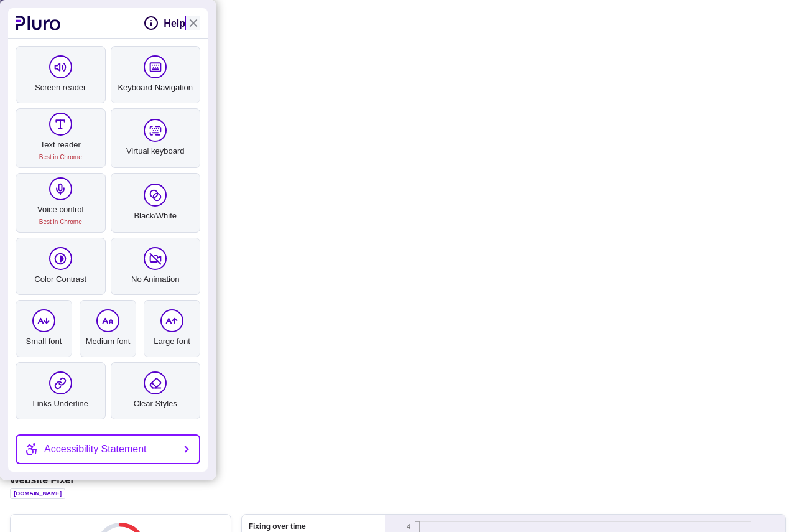  What do you see at coordinates (408, 526) in the screenshot?
I see `tspan: 4` at bounding box center [408, 526].